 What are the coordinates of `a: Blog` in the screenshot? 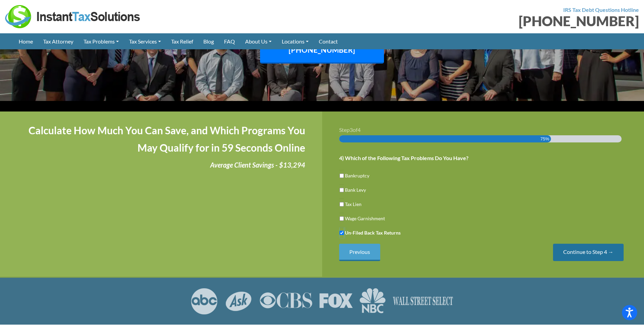 It's located at (209, 41).